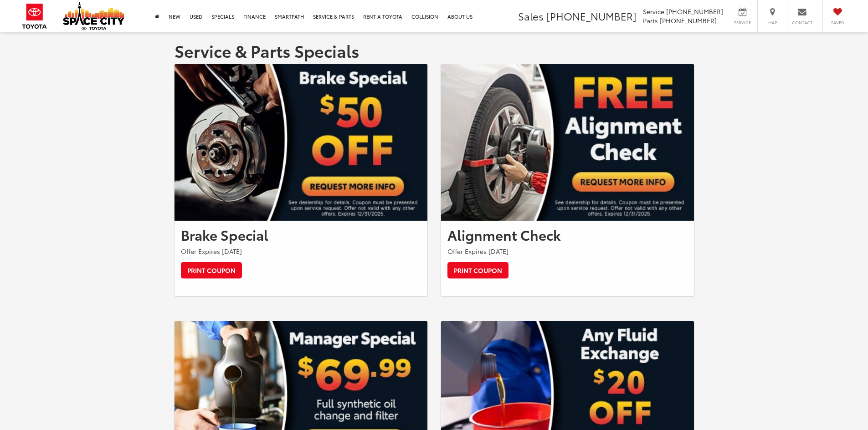 The image size is (868, 430). Describe the element at coordinates (300, 234) in the screenshot. I see `h2: Brake Special` at that location.